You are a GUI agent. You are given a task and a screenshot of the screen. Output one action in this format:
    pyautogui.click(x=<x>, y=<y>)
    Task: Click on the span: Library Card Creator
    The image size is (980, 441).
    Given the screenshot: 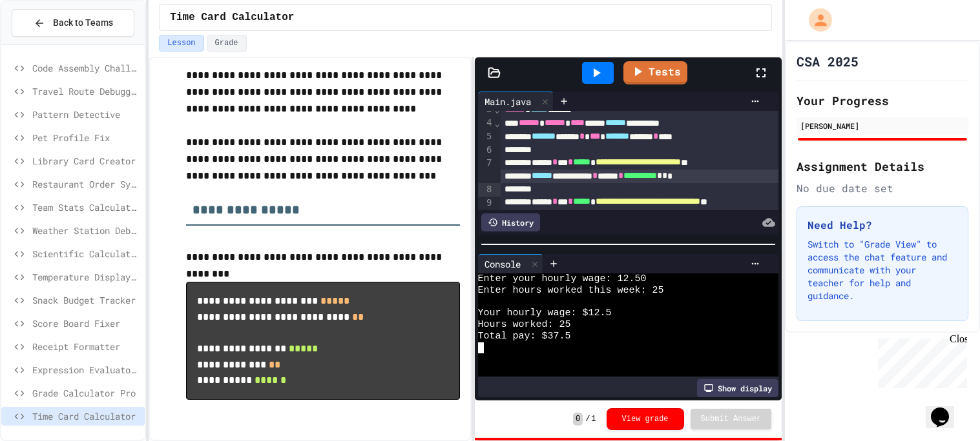 What is the action you would take?
    pyautogui.click(x=86, y=161)
    